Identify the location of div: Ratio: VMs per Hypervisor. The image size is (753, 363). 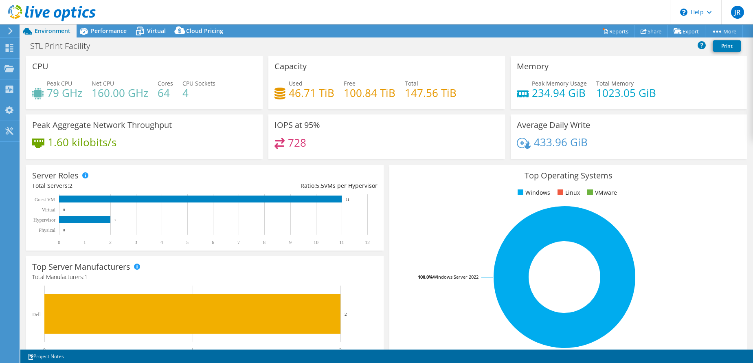
(291, 186).